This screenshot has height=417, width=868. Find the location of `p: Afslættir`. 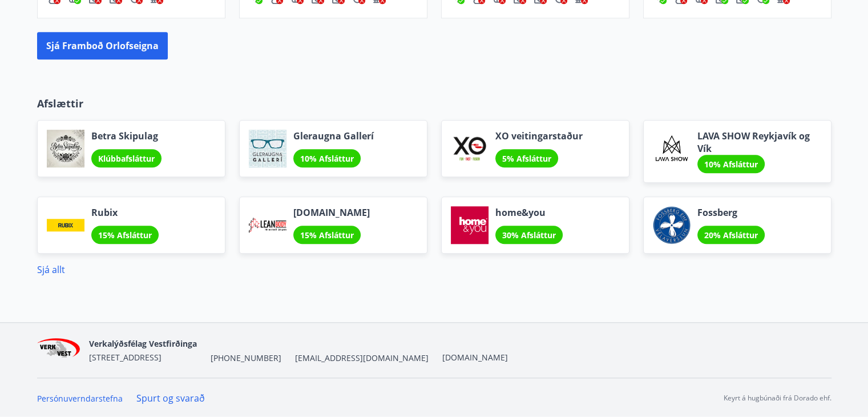

p: Afslættir is located at coordinates (434, 103).